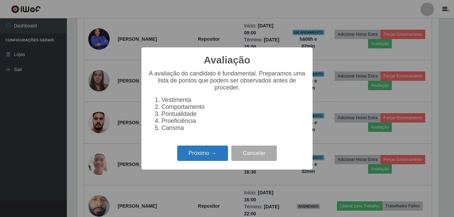  I want to click on button: Próximo →, so click(202, 153).